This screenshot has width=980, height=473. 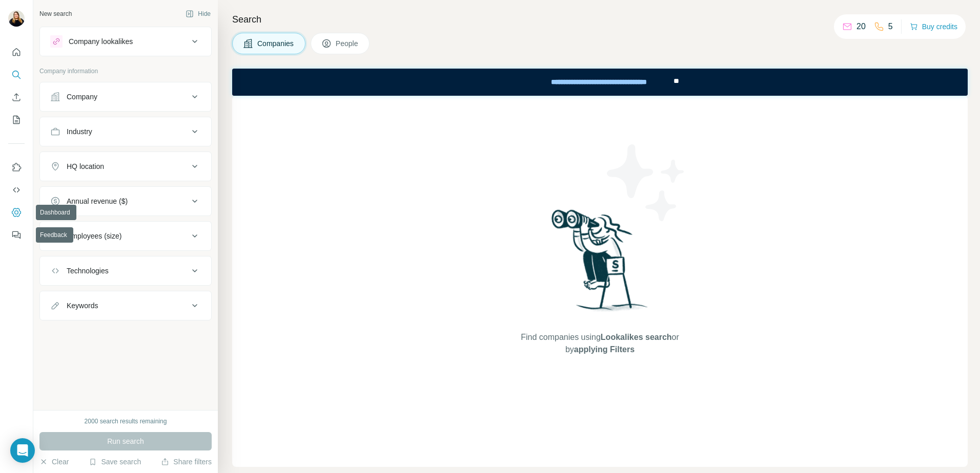 I want to click on div: Open Intercom Messenger, so click(x=22, y=451).